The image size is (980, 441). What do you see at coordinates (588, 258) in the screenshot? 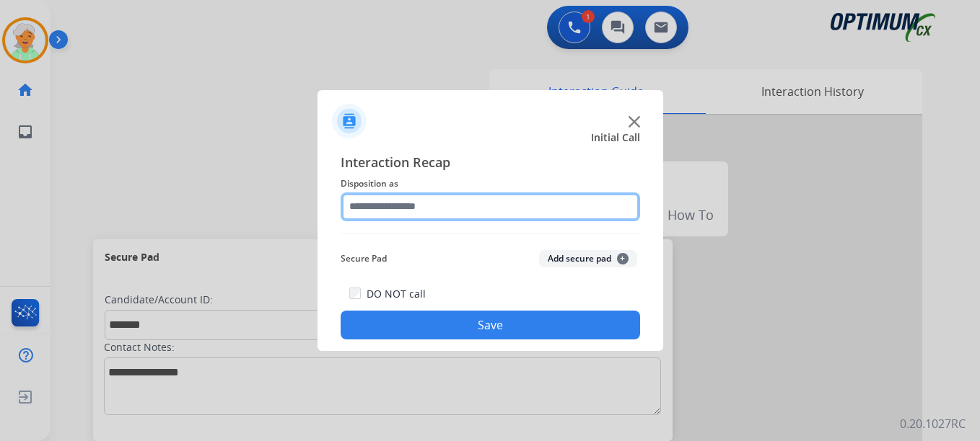
I see `button: Add secure pad+` at bounding box center [588, 258].